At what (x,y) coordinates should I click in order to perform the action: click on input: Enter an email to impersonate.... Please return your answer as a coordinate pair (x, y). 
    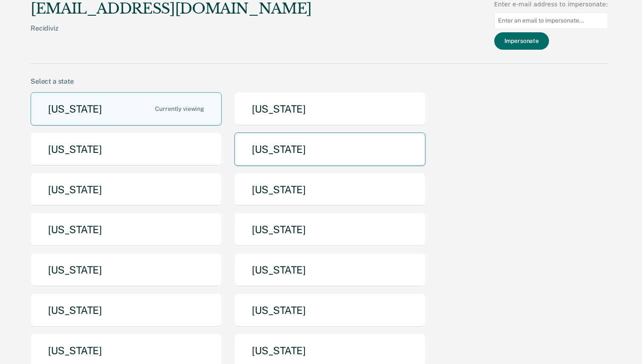
    Looking at the image, I should click on (551, 20).